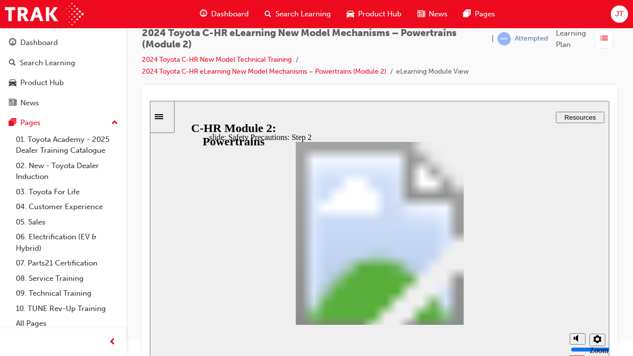  Describe the element at coordinates (44, 14) in the screenshot. I see `img: Trak` at that location.